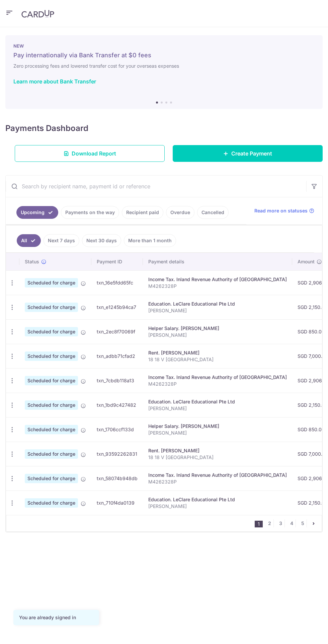 Image resolution: width=328 pixels, height=644 pixels. I want to click on div: You are already signed in, so click(56, 617).